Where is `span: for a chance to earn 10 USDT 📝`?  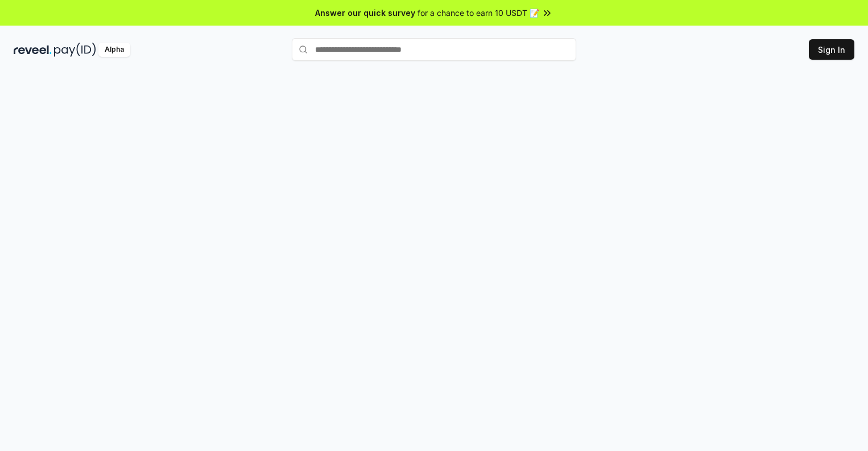 span: for a chance to earn 10 USDT 📝 is located at coordinates (478, 13).